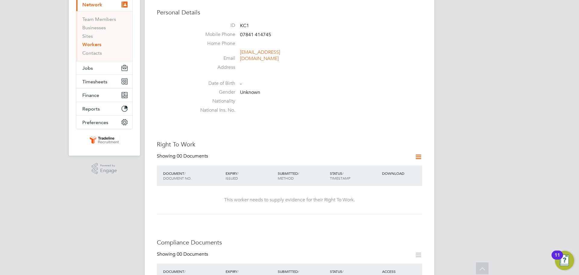 The width and height of the screenshot is (579, 275). What do you see at coordinates (104, 168) in the screenshot?
I see `a: Powered byEngage` at bounding box center [104, 168].